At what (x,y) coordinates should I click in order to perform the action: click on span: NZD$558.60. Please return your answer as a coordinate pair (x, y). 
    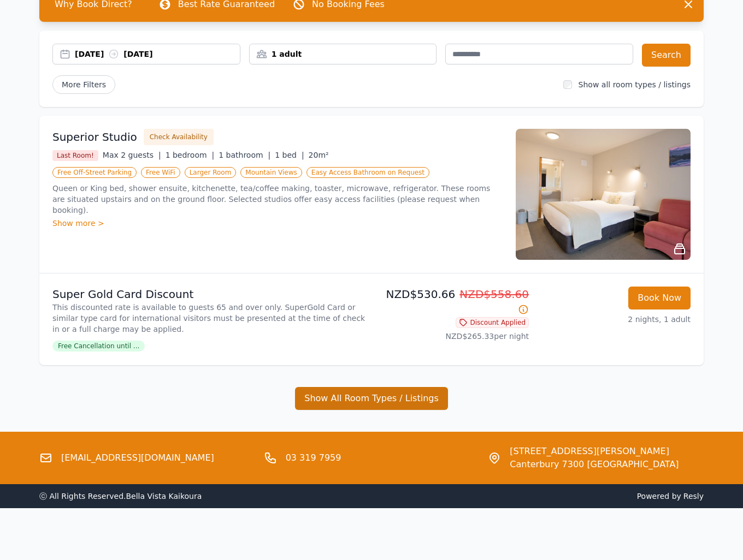
    Looking at the image, I should click on (494, 294).